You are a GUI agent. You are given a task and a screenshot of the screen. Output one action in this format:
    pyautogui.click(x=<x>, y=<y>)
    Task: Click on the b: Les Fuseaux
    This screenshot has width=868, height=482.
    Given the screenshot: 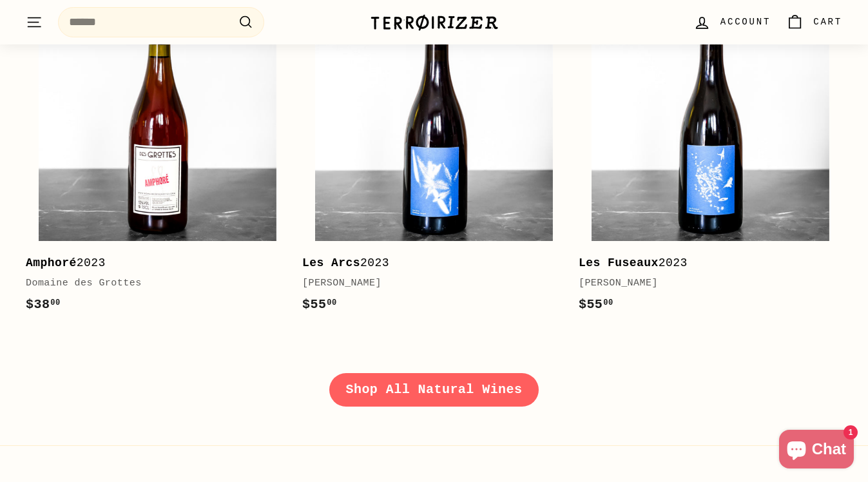 What is the action you would take?
    pyautogui.click(x=619, y=263)
    